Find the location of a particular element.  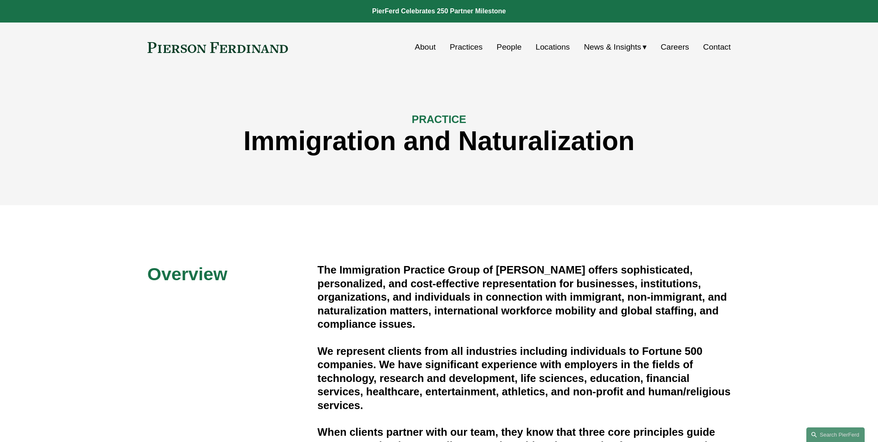

h1: Immigration and Naturalization is located at coordinates (439, 141).